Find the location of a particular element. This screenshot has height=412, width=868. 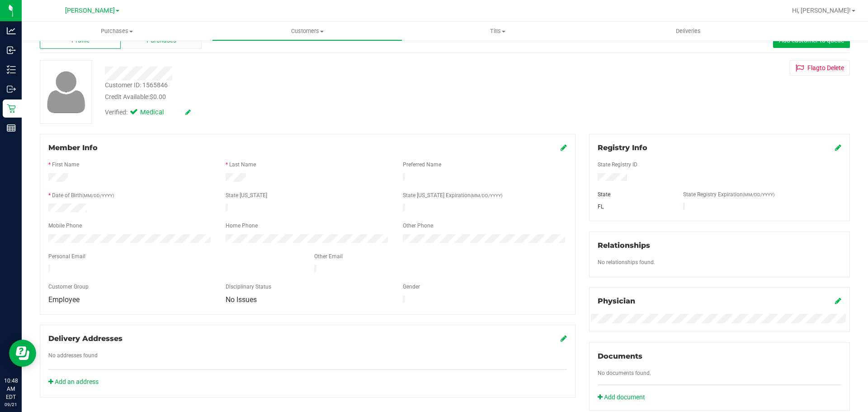

label: Customer Group is located at coordinates (69, 287).